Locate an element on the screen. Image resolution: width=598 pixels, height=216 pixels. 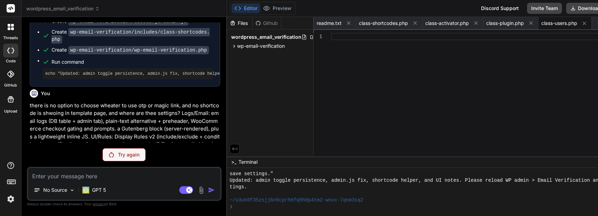
label: code is located at coordinates (11, 61).